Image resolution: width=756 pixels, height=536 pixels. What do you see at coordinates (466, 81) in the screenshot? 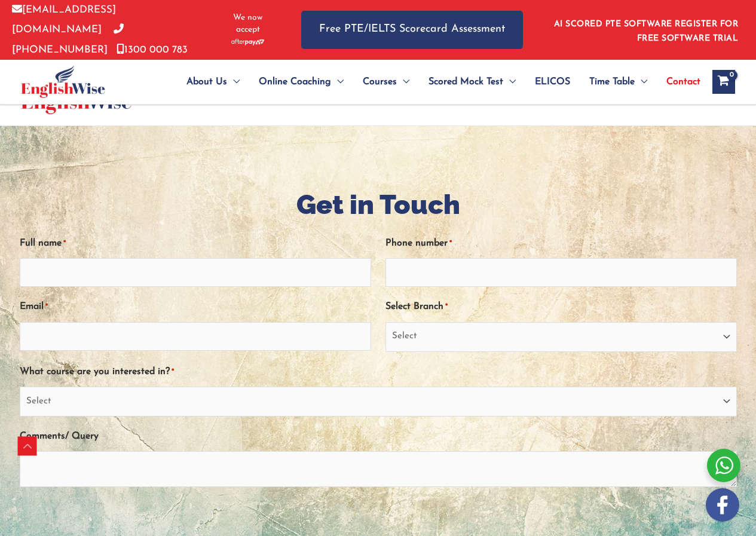
I see `span: Scored Mock Test` at bounding box center [466, 81].